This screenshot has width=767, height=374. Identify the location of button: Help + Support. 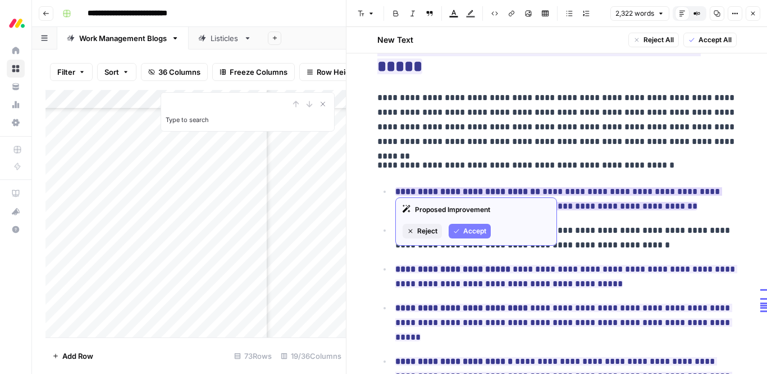
(16, 229).